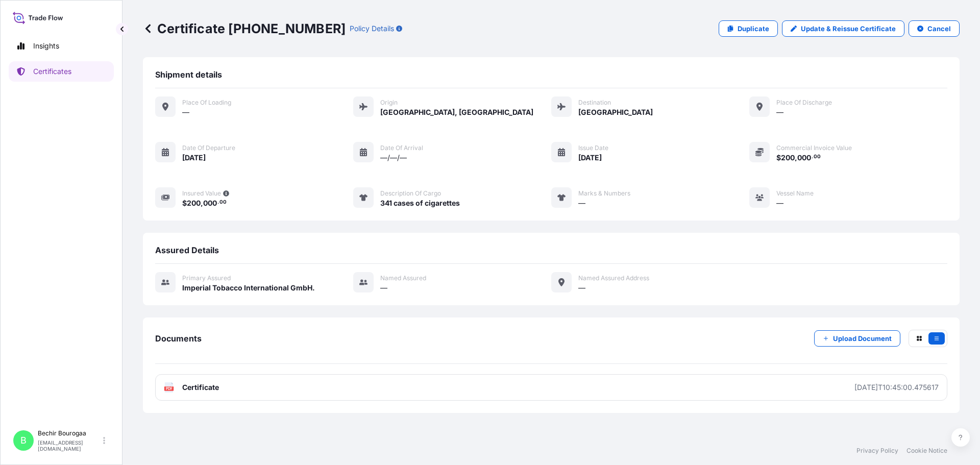  I want to click on span: Documents, so click(178, 338).